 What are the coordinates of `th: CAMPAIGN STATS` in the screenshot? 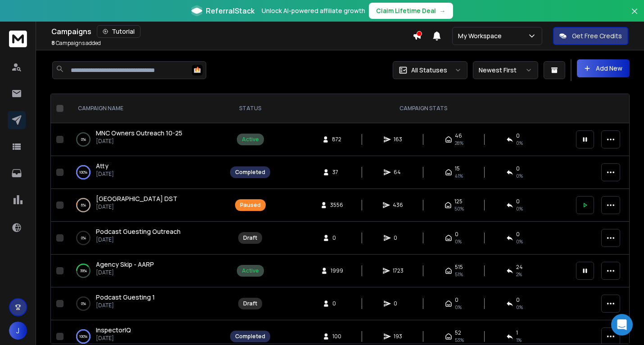 It's located at (423, 108).